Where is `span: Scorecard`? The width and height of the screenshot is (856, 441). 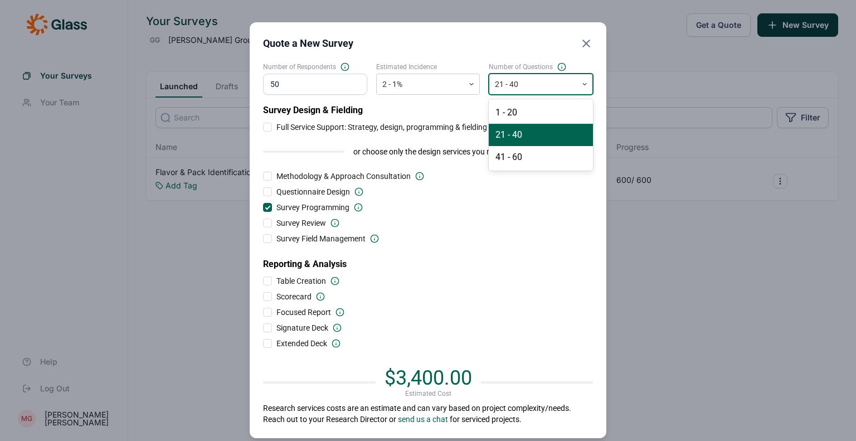
span: Scorecard is located at coordinates (294, 296).